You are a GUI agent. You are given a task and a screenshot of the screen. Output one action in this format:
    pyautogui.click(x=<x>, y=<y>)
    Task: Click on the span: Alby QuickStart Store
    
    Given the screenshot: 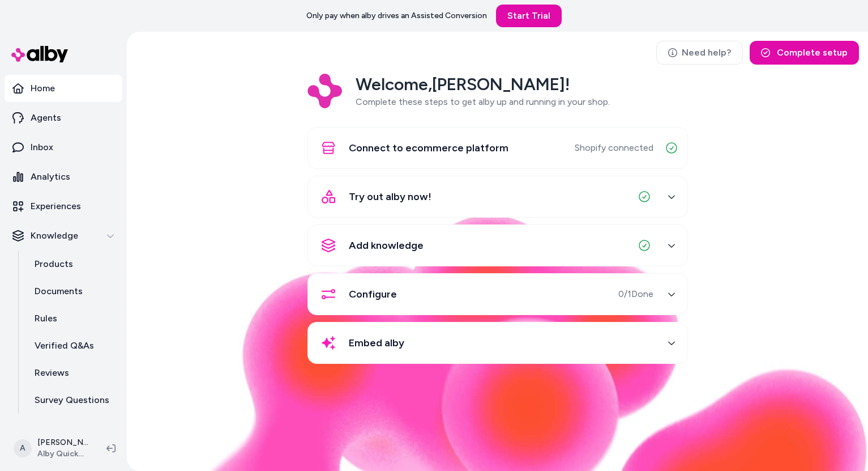 What is the action you would take?
    pyautogui.click(x=63, y=454)
    